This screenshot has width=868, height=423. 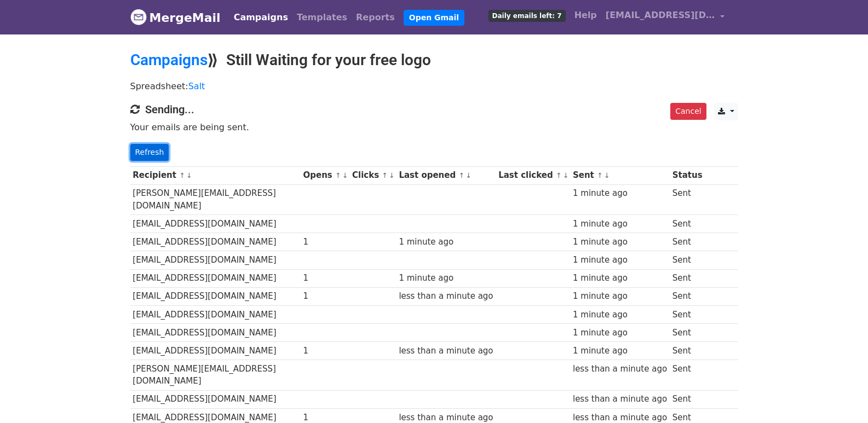 What do you see at coordinates (434, 86) in the screenshot?
I see `p: Spreadsheet:` at bounding box center [434, 86].